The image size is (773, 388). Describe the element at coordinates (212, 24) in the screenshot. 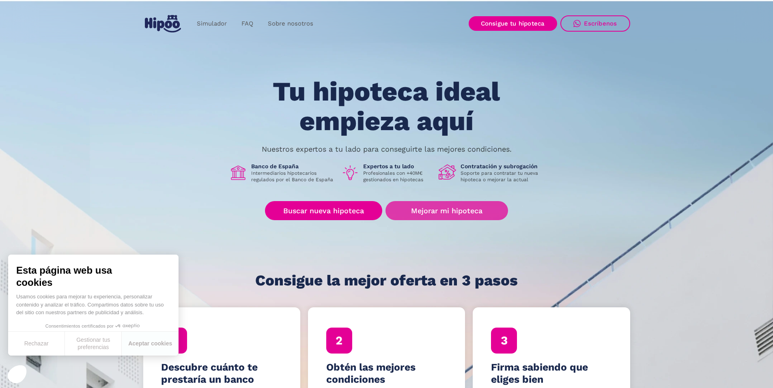

I see `a: Simulador` at that location.